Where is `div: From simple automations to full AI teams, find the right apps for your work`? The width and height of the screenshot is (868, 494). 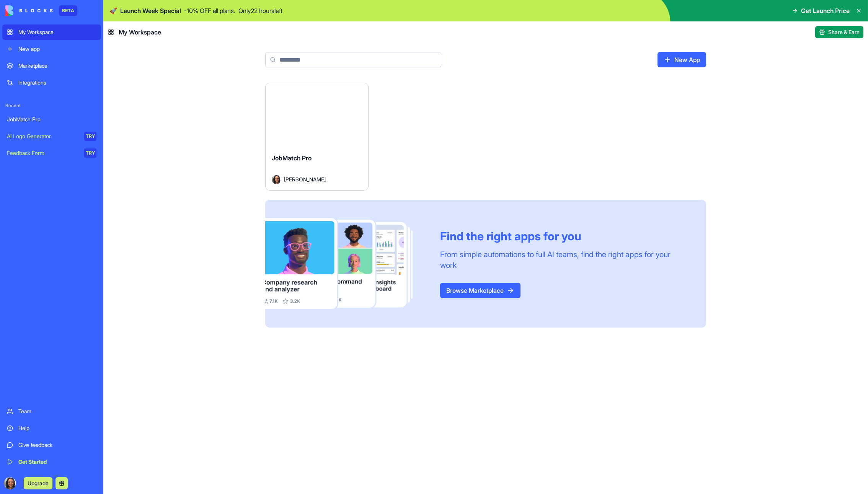 div: From simple automations to full AI teams, find the right apps for your work is located at coordinates (563, 260).